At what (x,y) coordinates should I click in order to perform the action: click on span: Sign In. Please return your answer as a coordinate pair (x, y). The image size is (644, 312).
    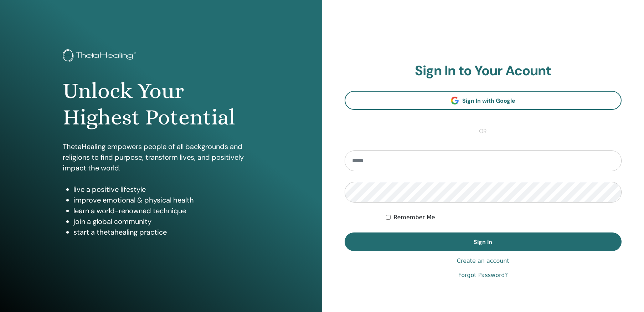
    Looking at the image, I should click on (483, 242).